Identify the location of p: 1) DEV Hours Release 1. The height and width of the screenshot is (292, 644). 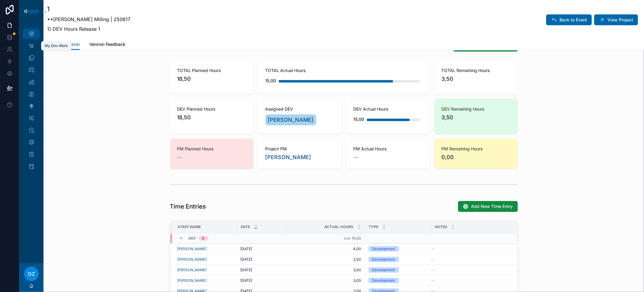
(89, 29).